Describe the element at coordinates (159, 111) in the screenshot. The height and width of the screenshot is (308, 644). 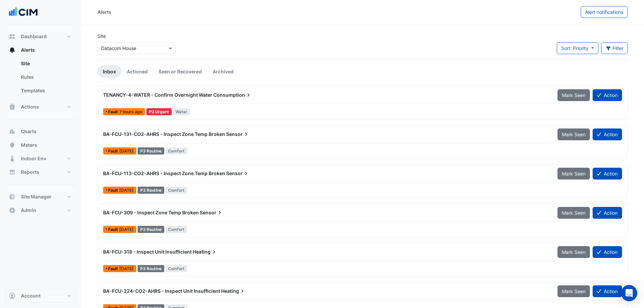
I see `div: P2 Urgent` at that location.